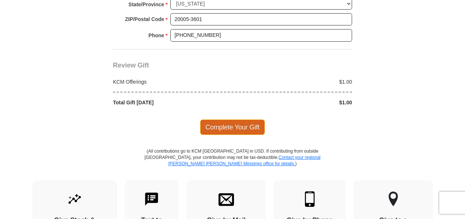  I want to click on img: give-by-stock.svg, so click(75, 199).